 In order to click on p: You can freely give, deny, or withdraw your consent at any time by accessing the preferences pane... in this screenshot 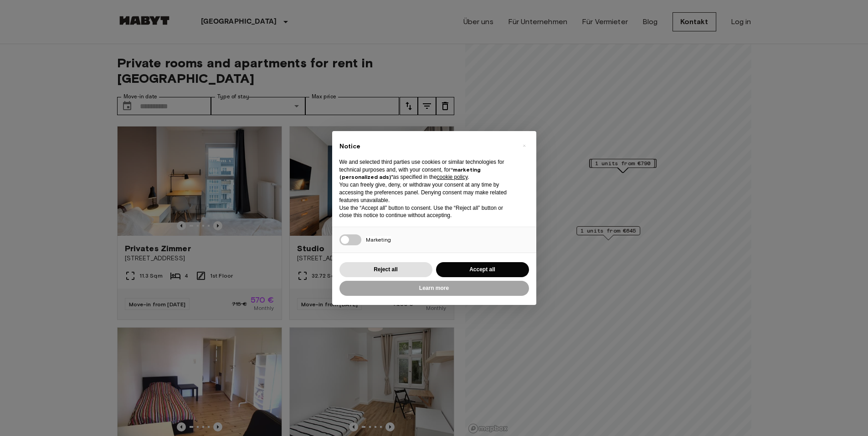, I will do `click(427, 192)`.